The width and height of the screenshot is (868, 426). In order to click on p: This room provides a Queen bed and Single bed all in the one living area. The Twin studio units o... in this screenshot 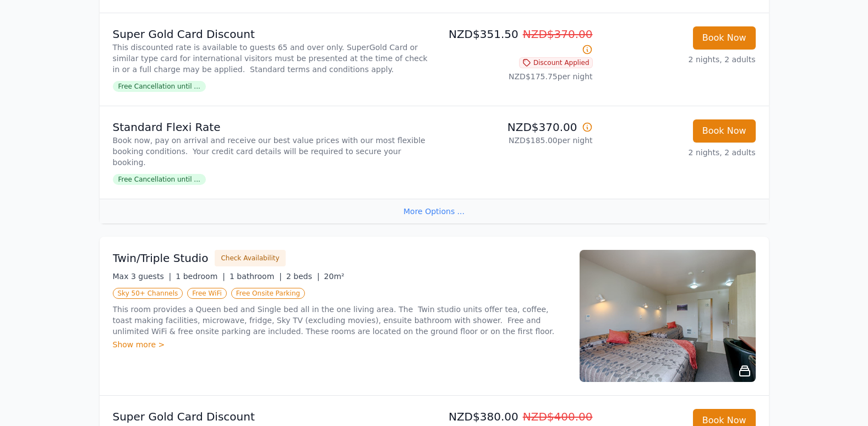, I will do `click(340, 320)`.